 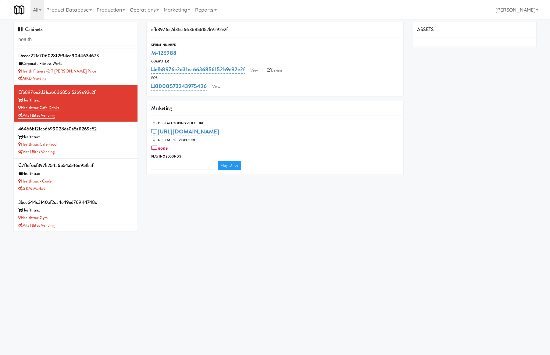 I want to click on li: efb8976e2d31ca6636856152b9e92e2fHealthtrax Healthtrax Cafe DrinksVital Bites Vending, so click(x=76, y=104).